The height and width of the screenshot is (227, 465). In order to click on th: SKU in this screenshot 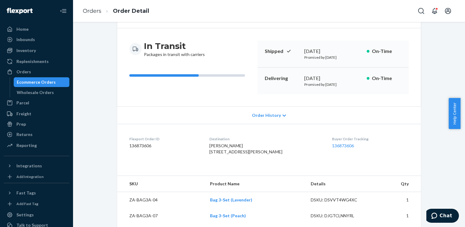, I will do `click(161, 184)`.